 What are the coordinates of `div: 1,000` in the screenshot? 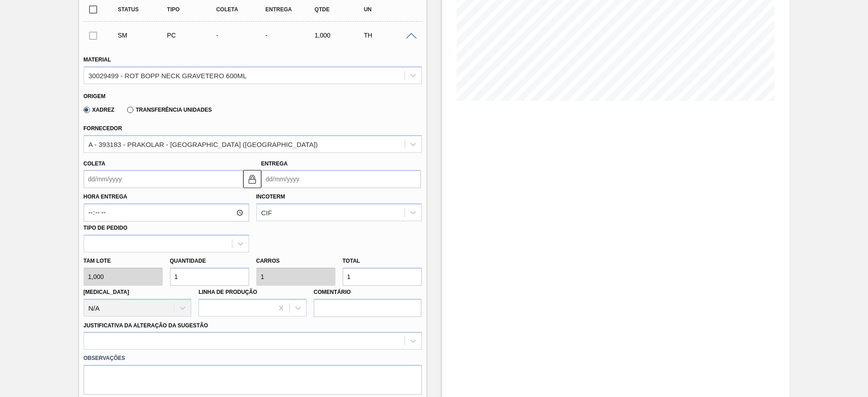 It's located at (340, 35).